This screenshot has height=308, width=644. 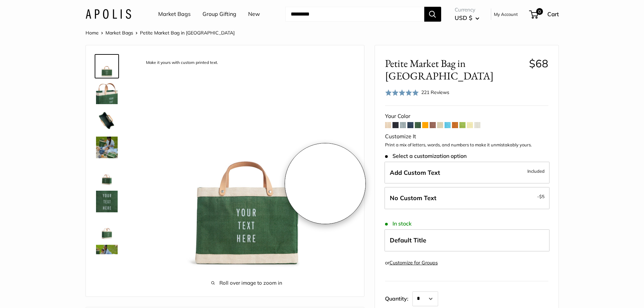 What do you see at coordinates (160, 33) in the screenshot?
I see `nav: Breadcrumb` at bounding box center [160, 33].